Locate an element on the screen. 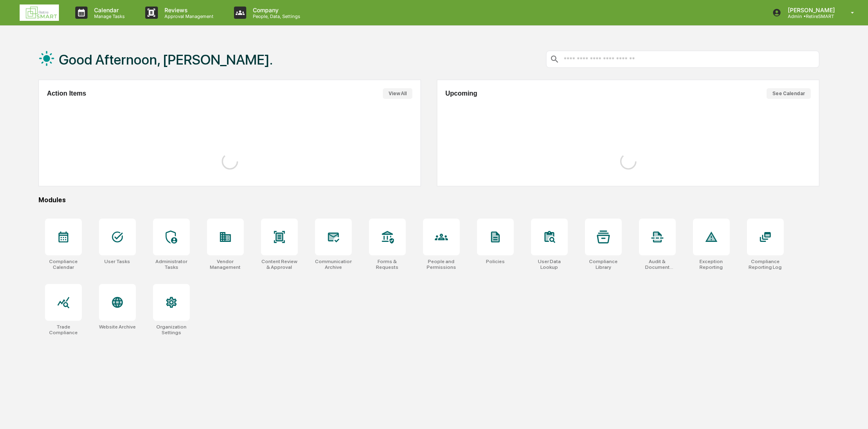 The image size is (868, 429). div: Policies is located at coordinates (495, 261).